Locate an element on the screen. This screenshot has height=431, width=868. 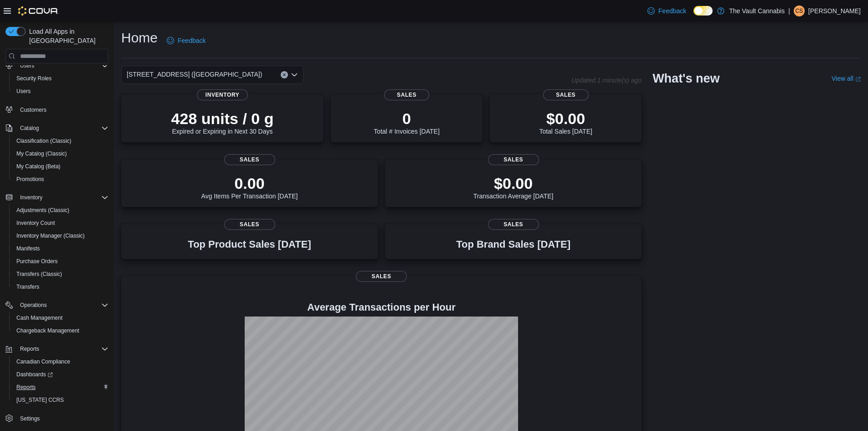
a: View allExternal link is located at coordinates (846, 79).